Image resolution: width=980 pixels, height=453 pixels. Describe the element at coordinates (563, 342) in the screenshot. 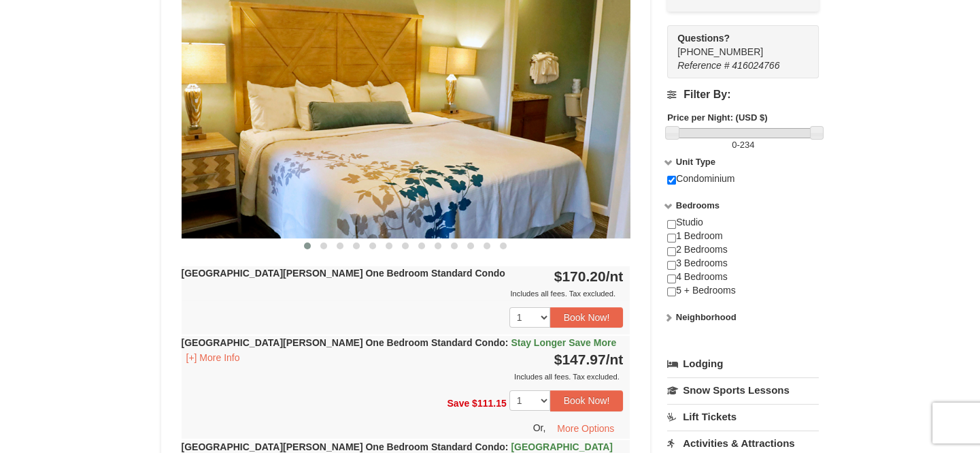

I see `span: Stay Longer Save More` at that location.